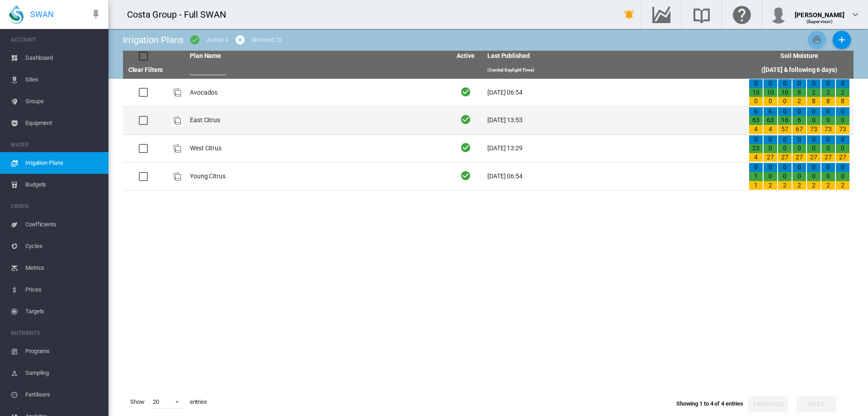  What do you see at coordinates (710, 403) in the screenshot?
I see `span: Showing 1 to 4 of 4 entries` at bounding box center [710, 403].